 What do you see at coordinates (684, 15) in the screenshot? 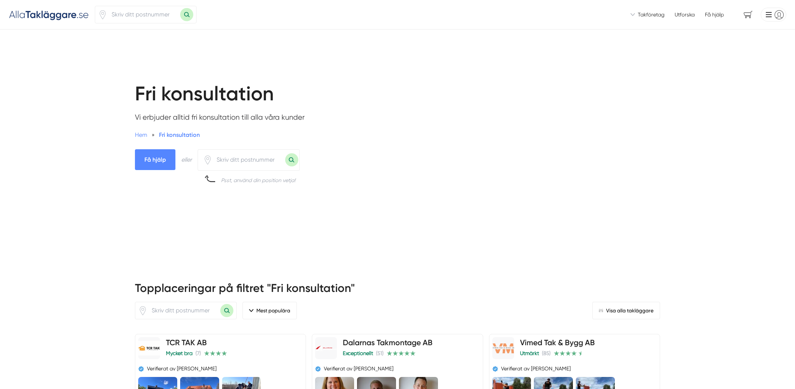
I see `a: Utforska` at bounding box center [684, 15].